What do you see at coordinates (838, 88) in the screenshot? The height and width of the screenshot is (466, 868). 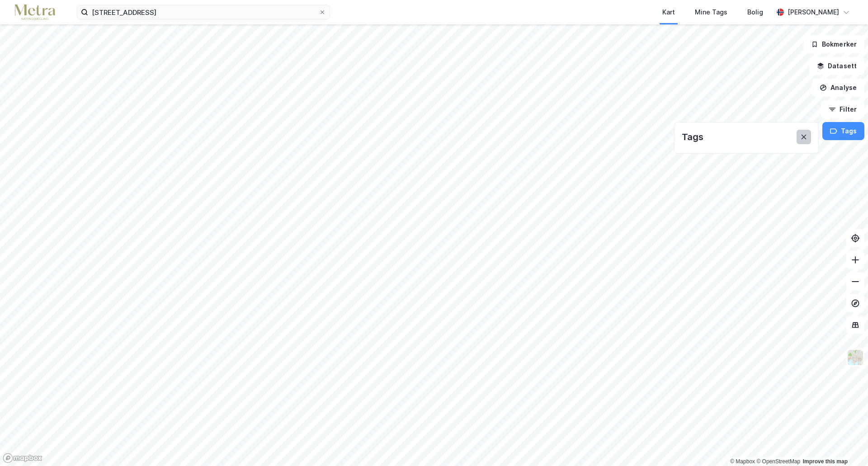 I see `button: Analyse` at bounding box center [838, 88].